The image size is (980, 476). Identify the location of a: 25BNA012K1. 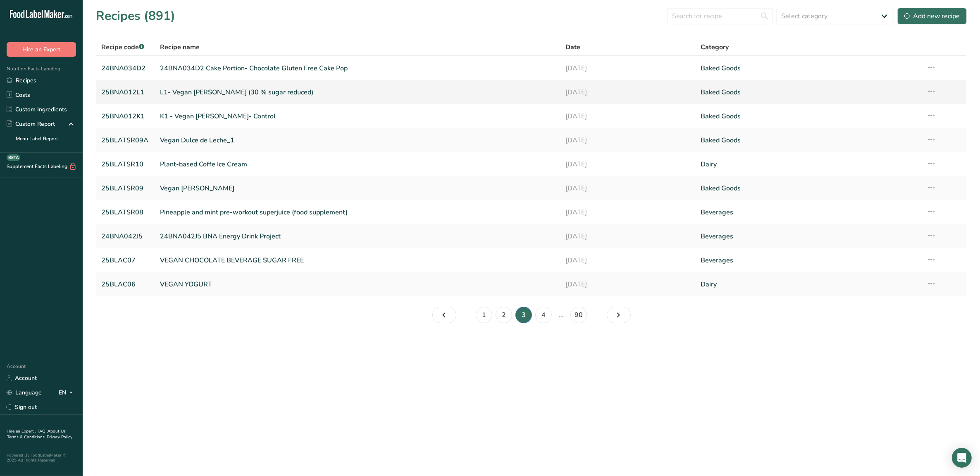
(126, 117).